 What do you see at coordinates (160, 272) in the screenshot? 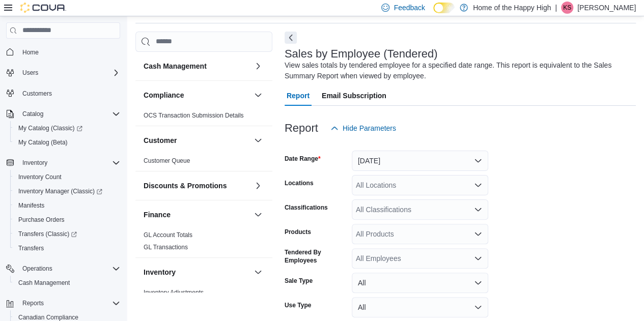
I see `h3: Inventory` at bounding box center [160, 272].